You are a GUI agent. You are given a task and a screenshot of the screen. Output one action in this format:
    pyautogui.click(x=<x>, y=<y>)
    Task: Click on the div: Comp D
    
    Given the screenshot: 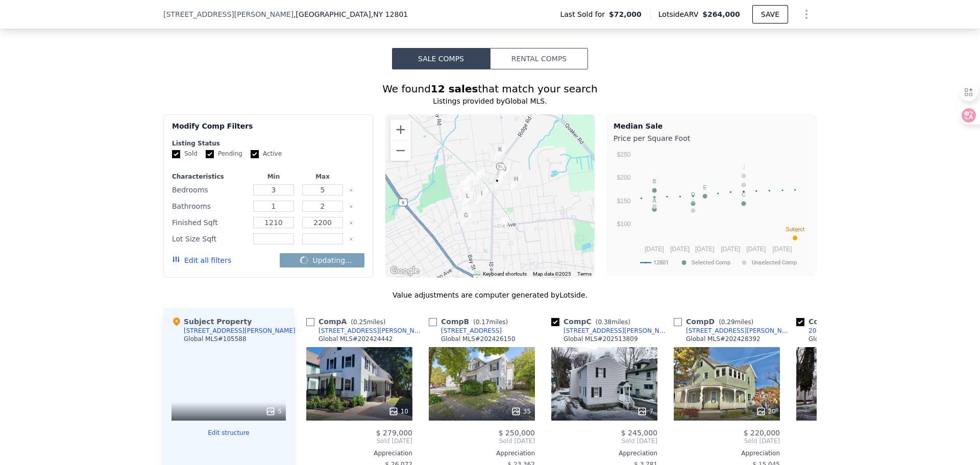 What is the action you would take?
    pyautogui.click(x=716, y=322)
    